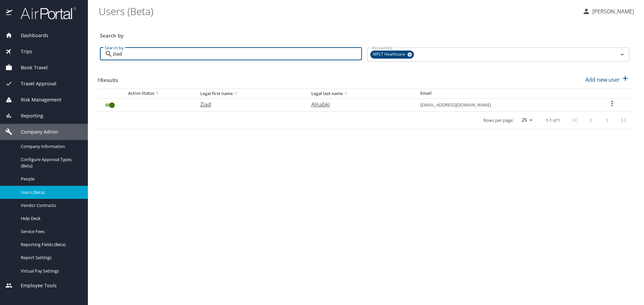  I want to click on h3: 1 Results, so click(107, 78).